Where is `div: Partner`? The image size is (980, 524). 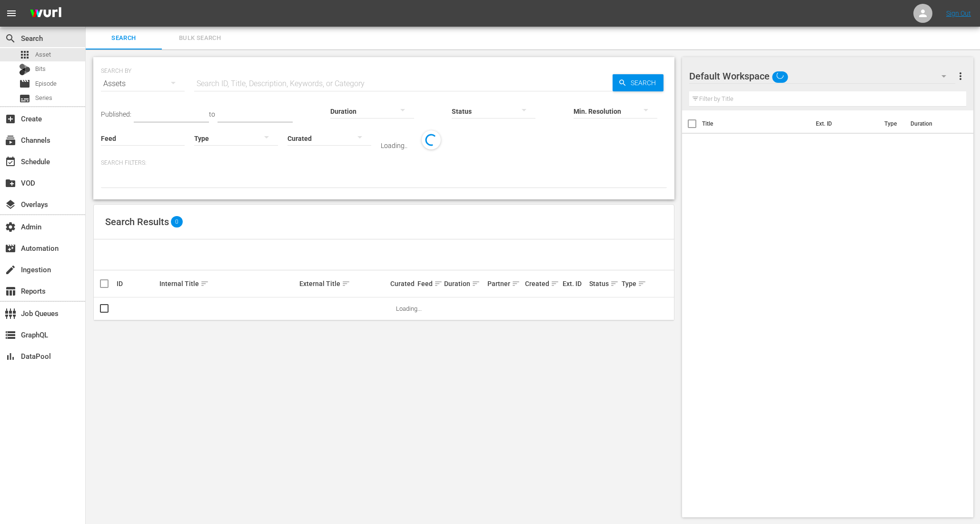 div: Partner is located at coordinates (504, 284).